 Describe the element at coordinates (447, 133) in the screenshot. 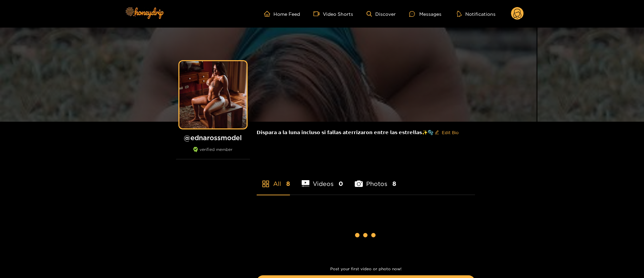

I see `button: editEdit Bio` at that location.